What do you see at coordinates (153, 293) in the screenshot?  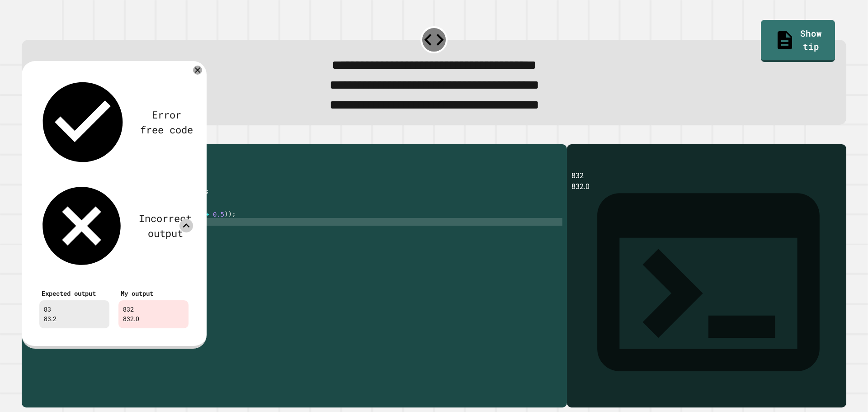 I see `div: My output` at bounding box center [153, 293].